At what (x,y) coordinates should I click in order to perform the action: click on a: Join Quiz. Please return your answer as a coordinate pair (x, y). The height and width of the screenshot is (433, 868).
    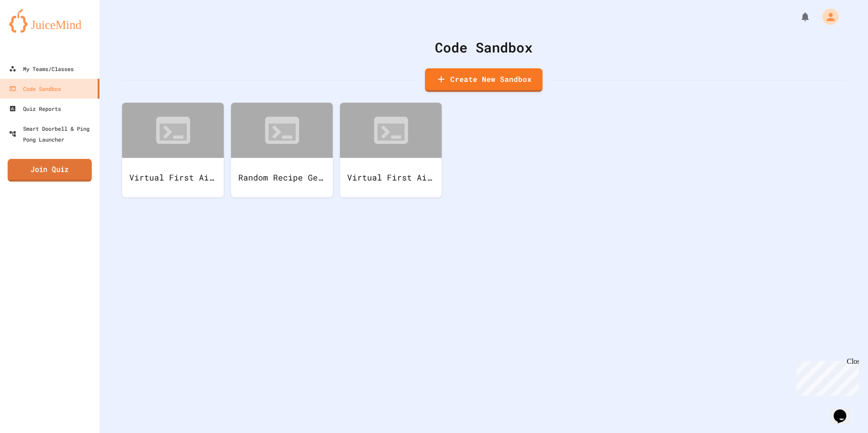
    Looking at the image, I should click on (50, 170).